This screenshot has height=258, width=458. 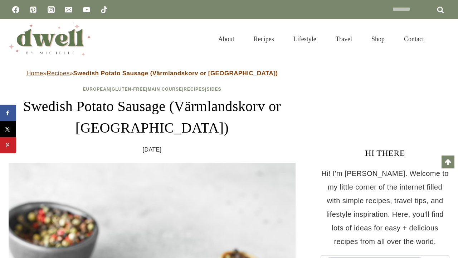 I want to click on a: Main Course, so click(x=165, y=89).